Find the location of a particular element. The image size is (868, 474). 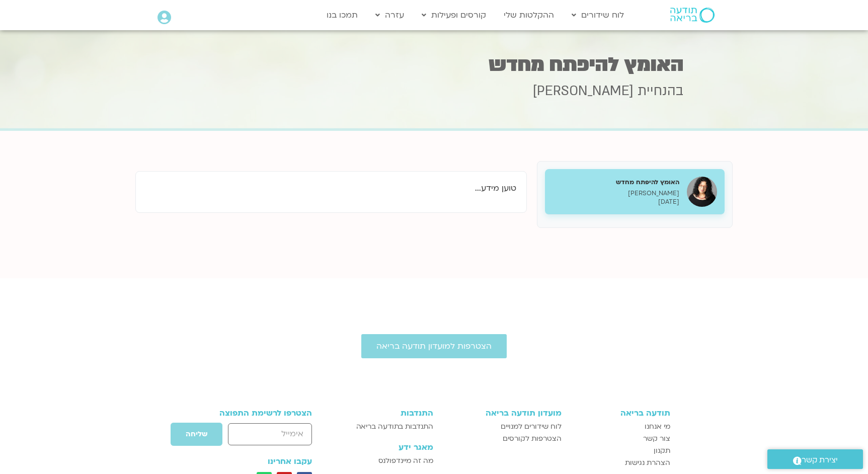

p: טוען מידע... is located at coordinates (331, 188).